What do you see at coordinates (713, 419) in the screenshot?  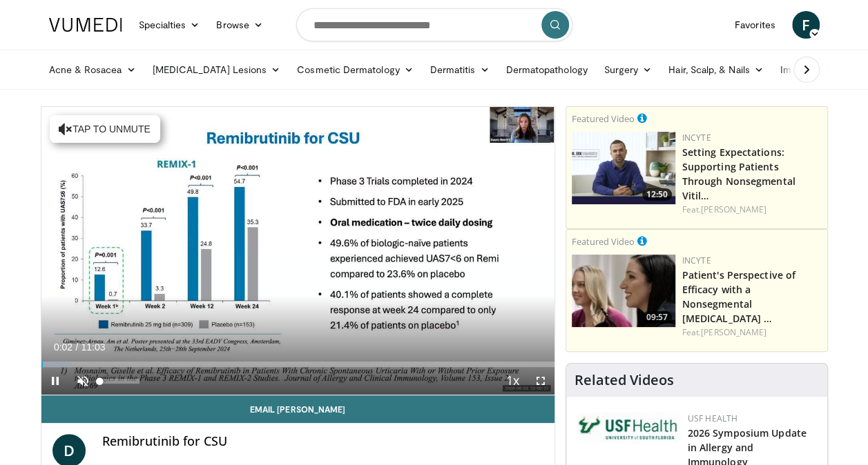 I see `a: USF Health` at bounding box center [713, 419].